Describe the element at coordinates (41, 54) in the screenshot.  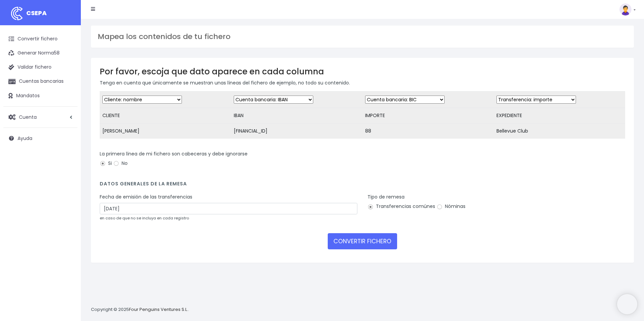
I see `a: Generar Norma58` at that location.